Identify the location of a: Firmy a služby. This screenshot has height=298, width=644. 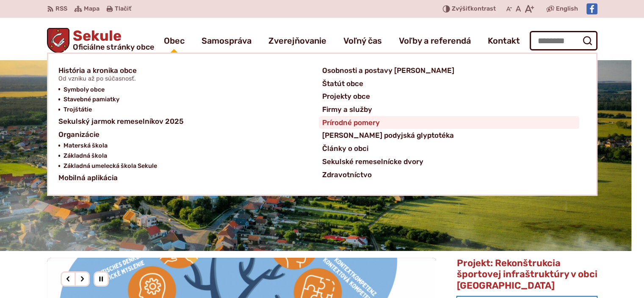
(449, 109).